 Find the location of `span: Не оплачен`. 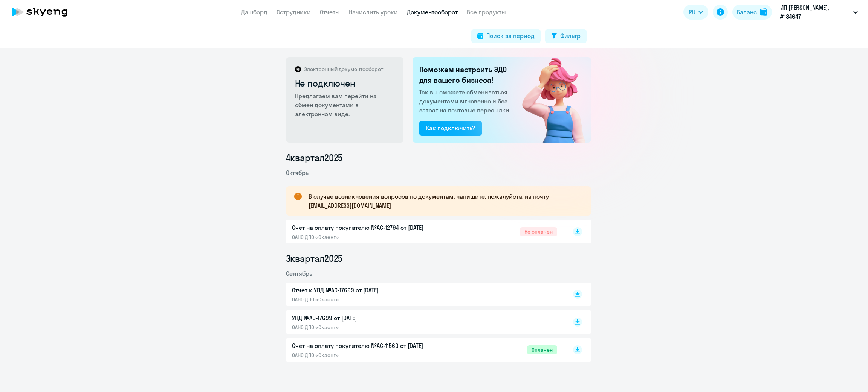

span: Не оплачен is located at coordinates (538, 232).